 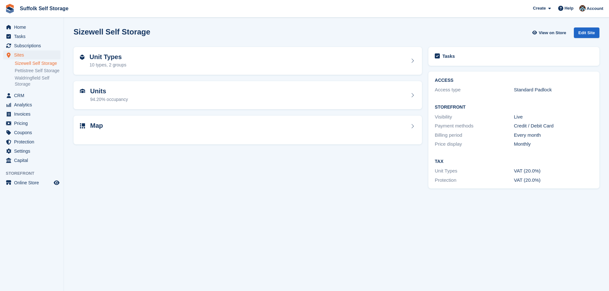 I want to click on span: Invoices, so click(x=33, y=114).